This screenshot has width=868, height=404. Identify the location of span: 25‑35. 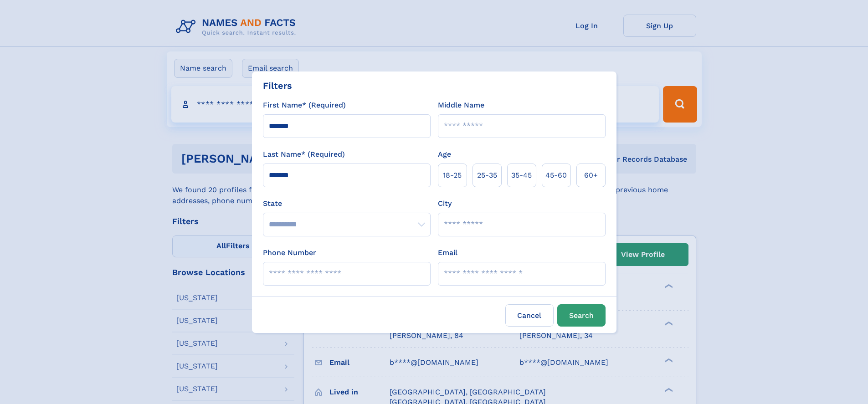
(487, 175).